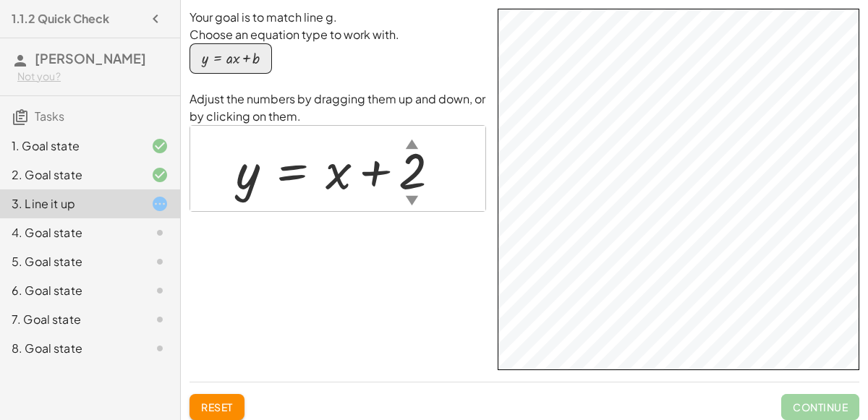 The image size is (868, 420). What do you see at coordinates (160, 204) in the screenshot?
I see `i: Task started.` at bounding box center [160, 204].